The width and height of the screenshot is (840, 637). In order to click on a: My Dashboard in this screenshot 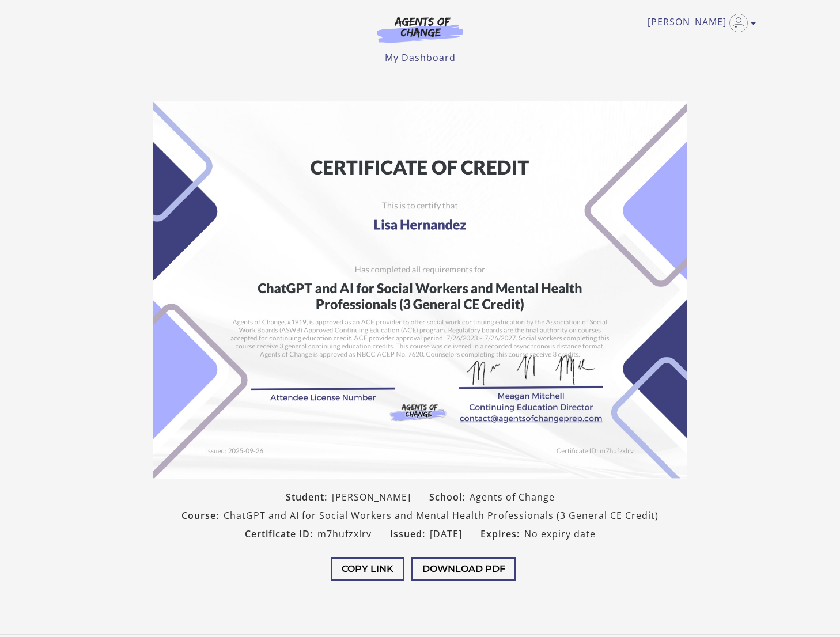, I will do `click(420, 58)`.